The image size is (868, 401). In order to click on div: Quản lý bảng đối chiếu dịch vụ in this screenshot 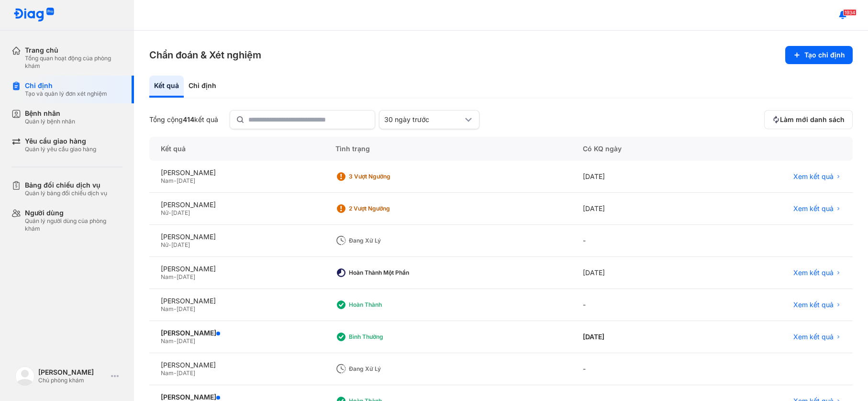, I will do `click(66, 194)`.